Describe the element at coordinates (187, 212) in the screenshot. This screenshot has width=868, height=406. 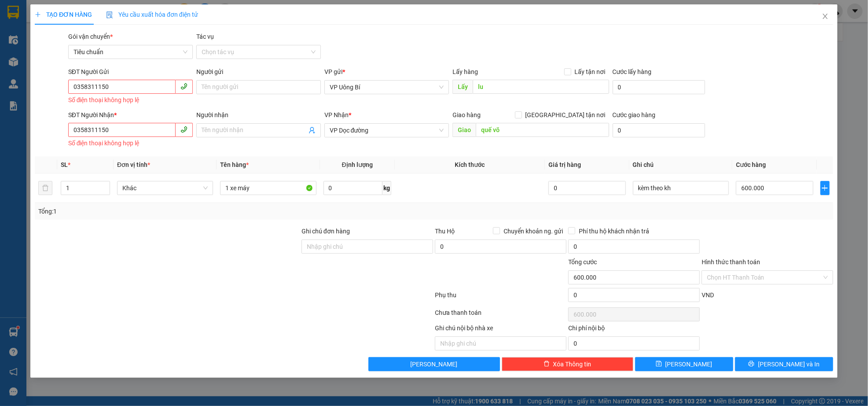
I see `div: Tổng: 1` at that location.